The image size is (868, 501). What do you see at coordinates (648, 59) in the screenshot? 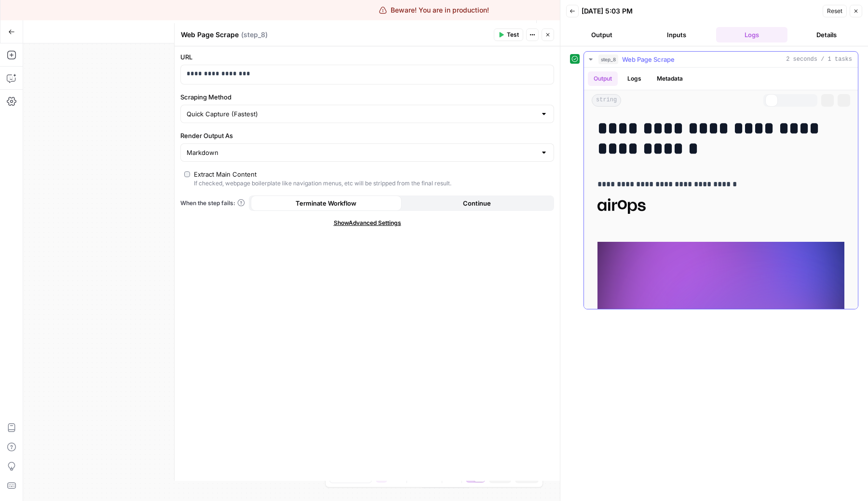
I see `span: Web Page Scrape` at bounding box center [648, 59].